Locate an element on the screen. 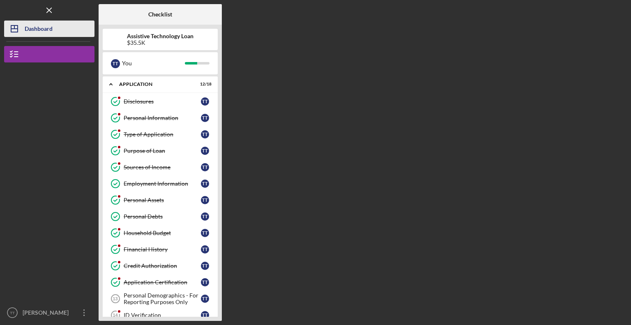  div: Personal Demographics - For Reporting Purposes Only is located at coordinates (162, 299).